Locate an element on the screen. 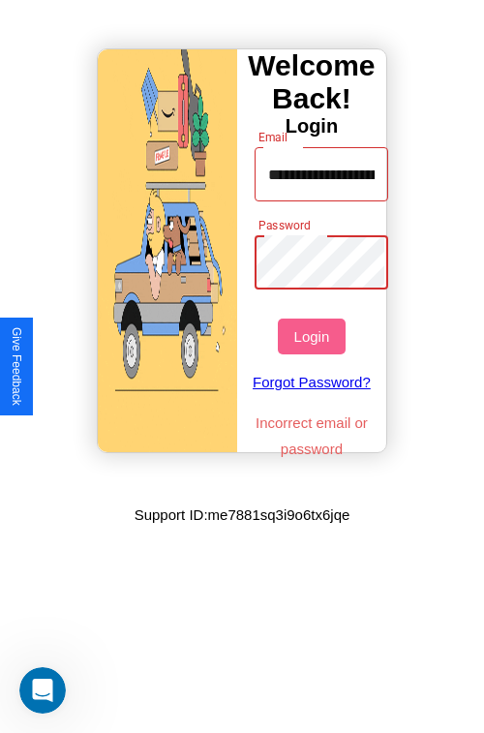 This screenshot has width=484, height=733. a: Forgot Password? is located at coordinates (312, 381).